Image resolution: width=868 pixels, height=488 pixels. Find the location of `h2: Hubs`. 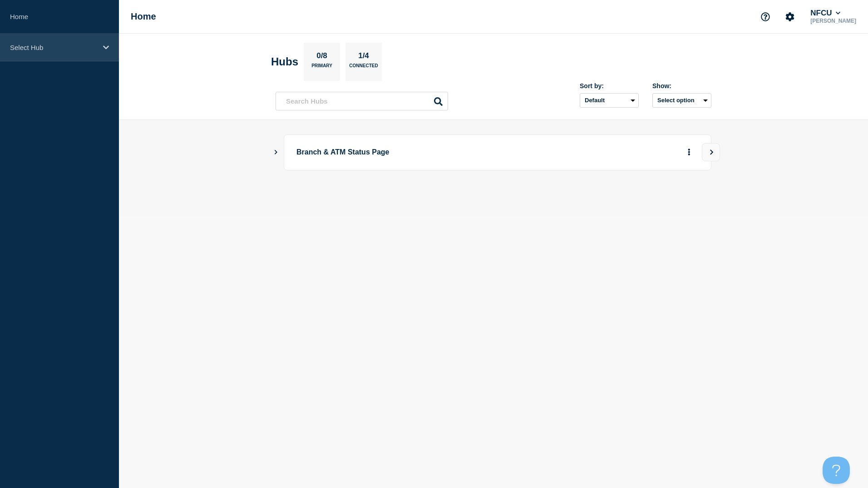

h2: Hubs is located at coordinates (285, 62).